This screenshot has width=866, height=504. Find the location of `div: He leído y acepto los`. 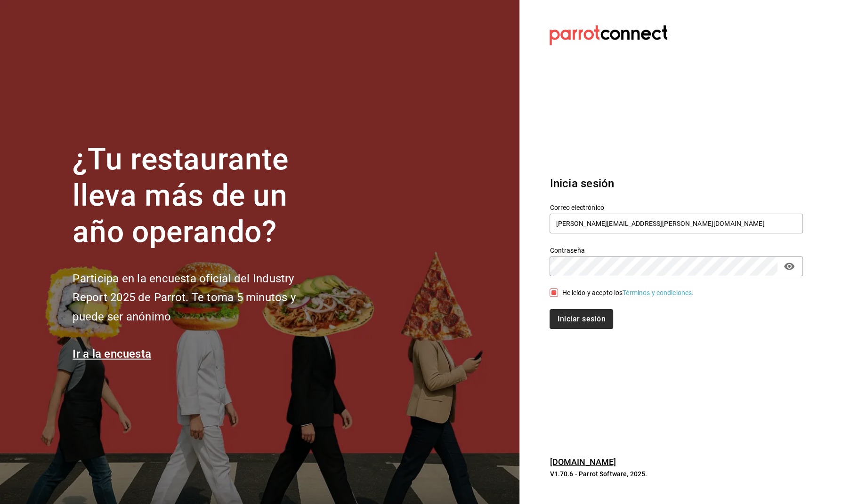

div: He leído y acepto los is located at coordinates (628, 293).